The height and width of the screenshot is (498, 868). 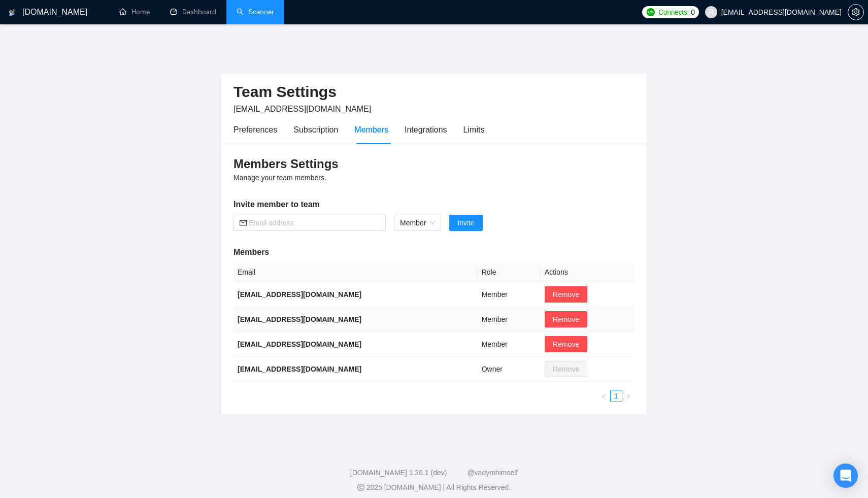 What do you see at coordinates (856, 12) in the screenshot?
I see `button: setting` at bounding box center [856, 12].